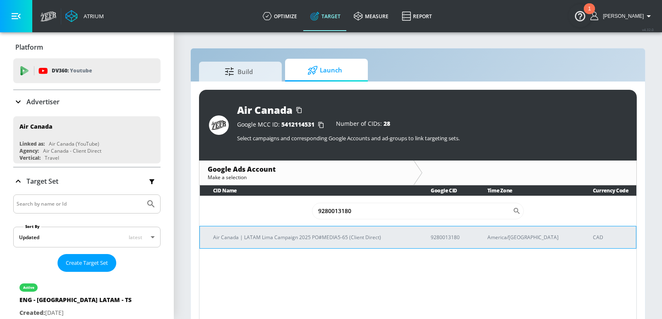 This screenshot has width=662, height=319. I want to click on th: Time Zone, so click(527, 190).